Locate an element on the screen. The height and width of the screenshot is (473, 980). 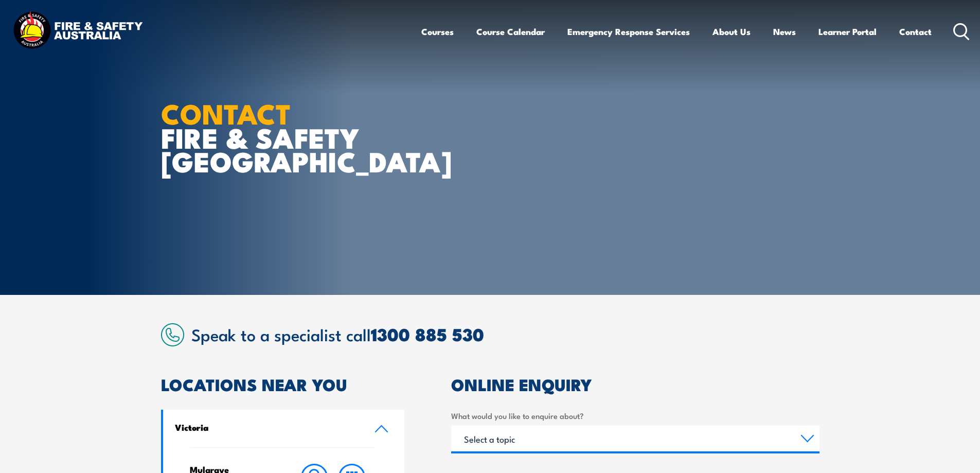
h2: LOCATIONS NEAR YOU is located at coordinates (283, 384).